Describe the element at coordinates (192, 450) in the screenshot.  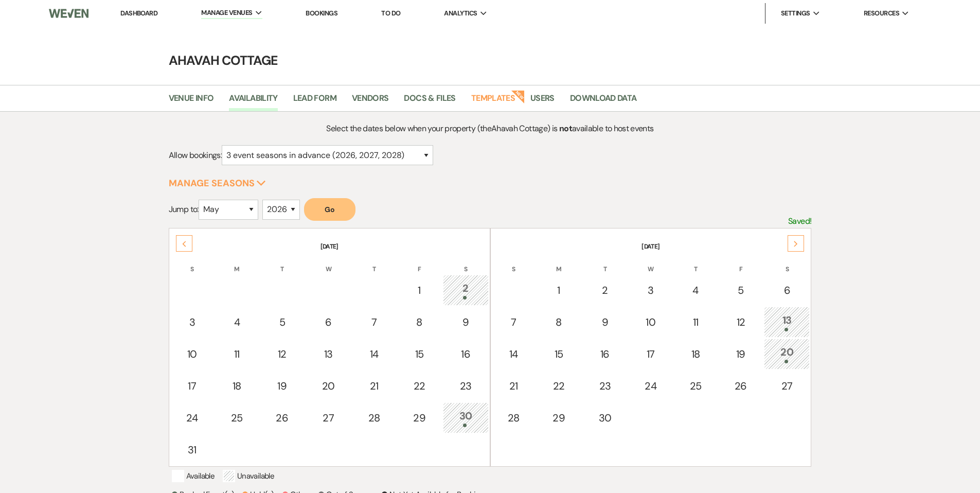
I see `div: 31` at that location.